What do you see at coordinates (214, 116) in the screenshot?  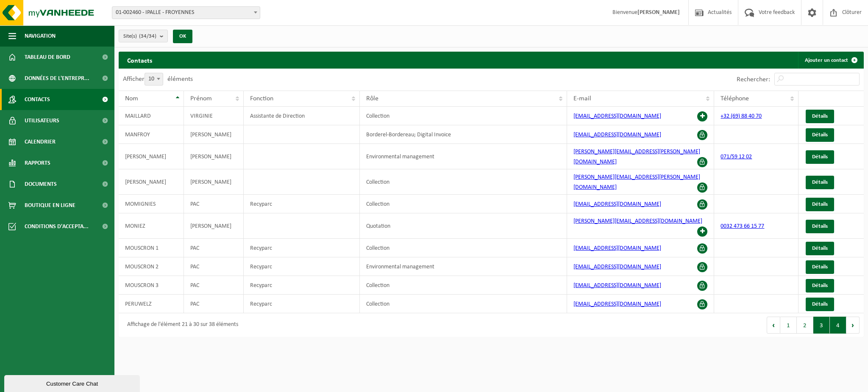 I see `td: VIRGINIE` at bounding box center [214, 116].